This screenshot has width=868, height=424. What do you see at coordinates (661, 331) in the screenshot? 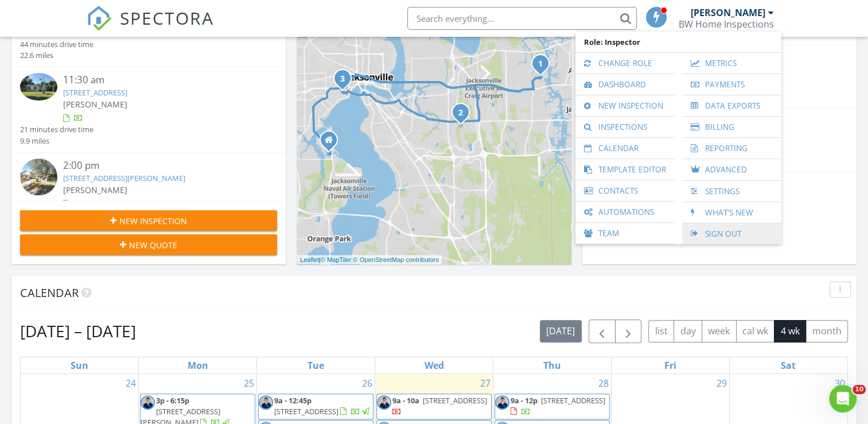
I see `button: list` at bounding box center [661, 331].